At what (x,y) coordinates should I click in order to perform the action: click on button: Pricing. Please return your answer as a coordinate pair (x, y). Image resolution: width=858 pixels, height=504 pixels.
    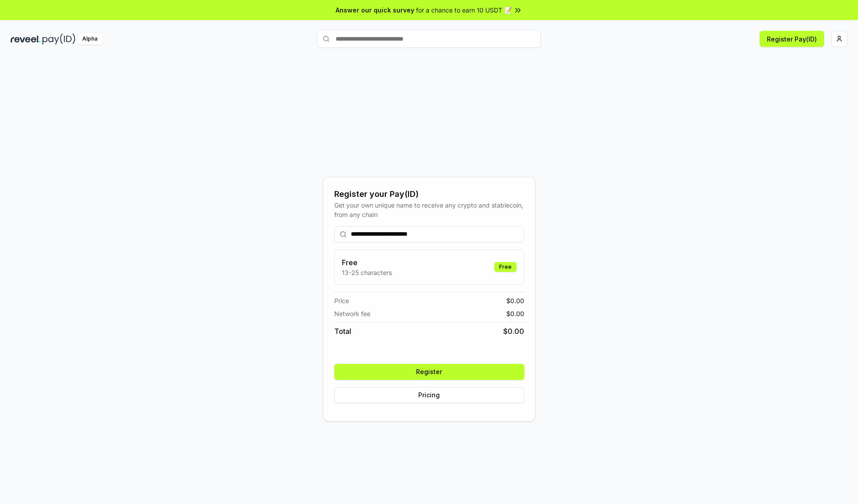
    Looking at the image, I should click on (429, 395).